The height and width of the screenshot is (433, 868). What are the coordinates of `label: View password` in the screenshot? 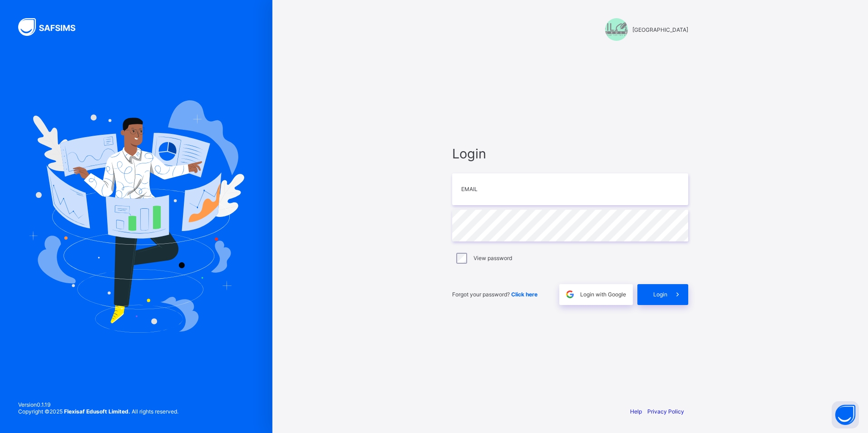 It's located at (493, 258).